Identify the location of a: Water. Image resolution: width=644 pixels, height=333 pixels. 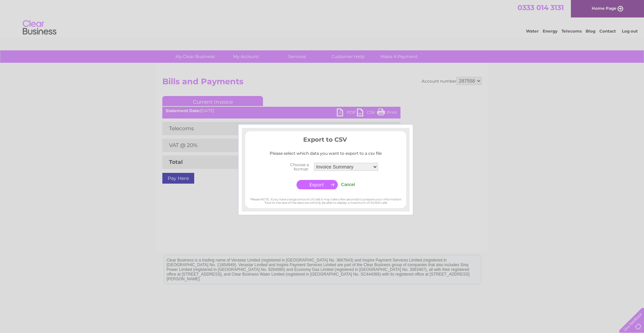
(533, 31).